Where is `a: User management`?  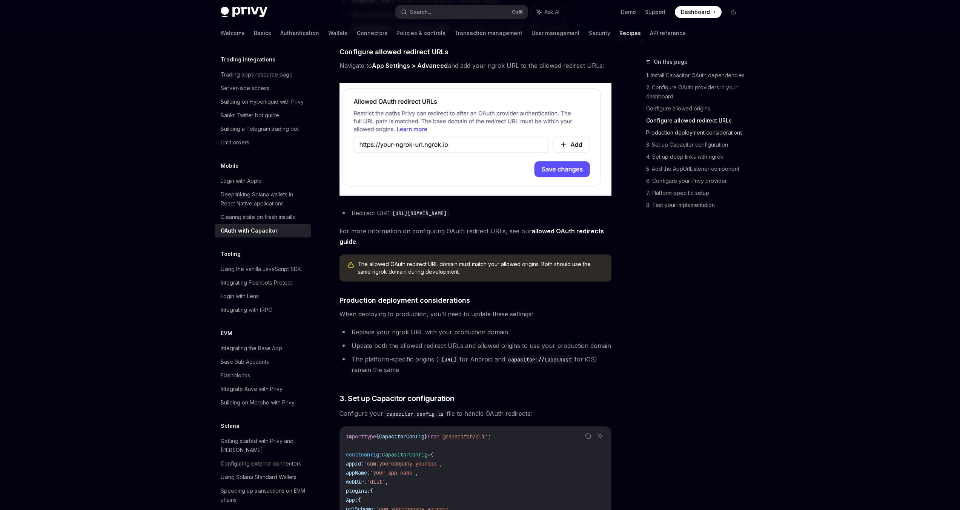
a: User management is located at coordinates (555, 33).